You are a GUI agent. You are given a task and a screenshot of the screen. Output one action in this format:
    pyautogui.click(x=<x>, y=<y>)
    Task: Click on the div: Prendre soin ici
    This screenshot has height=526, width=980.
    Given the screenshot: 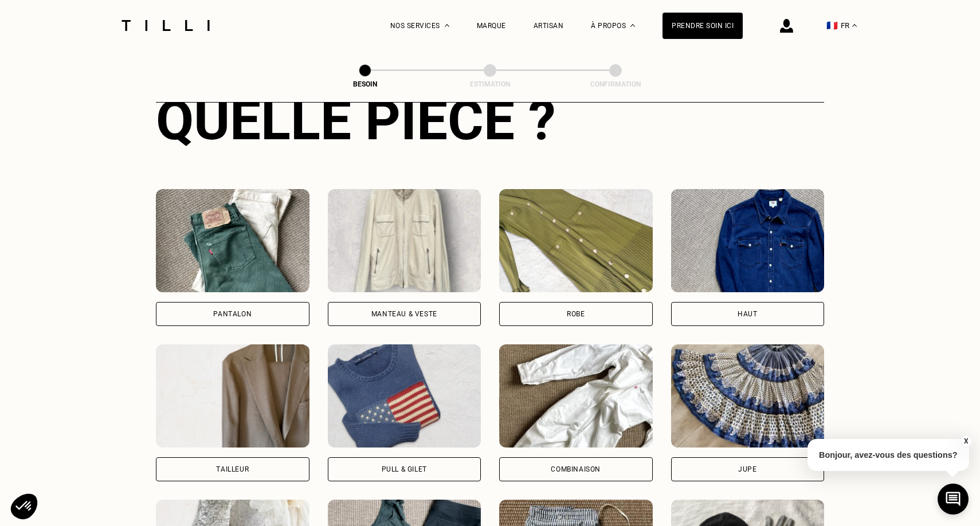 What is the action you would take?
    pyautogui.click(x=703, y=26)
    